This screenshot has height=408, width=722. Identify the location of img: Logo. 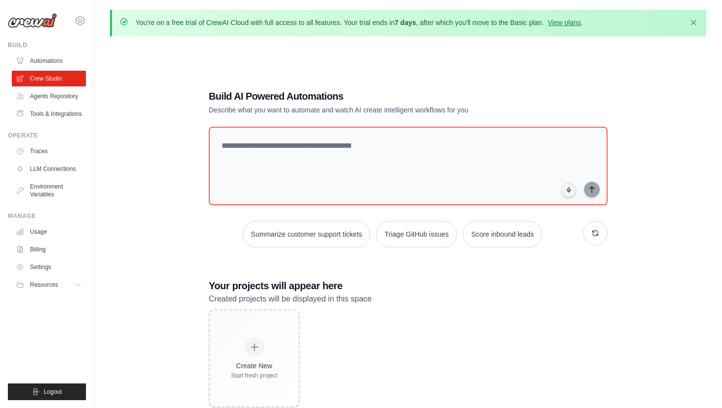
(32, 21).